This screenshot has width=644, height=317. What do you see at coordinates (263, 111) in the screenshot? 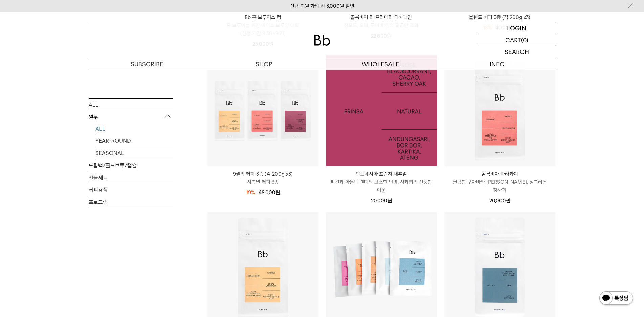
I see `a: 9월의 커피 3종 (각 200g x3)` at bounding box center [263, 111].